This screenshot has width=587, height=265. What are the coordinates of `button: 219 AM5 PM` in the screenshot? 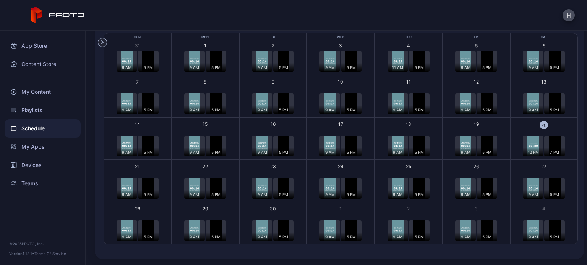 It's located at (137, 181).